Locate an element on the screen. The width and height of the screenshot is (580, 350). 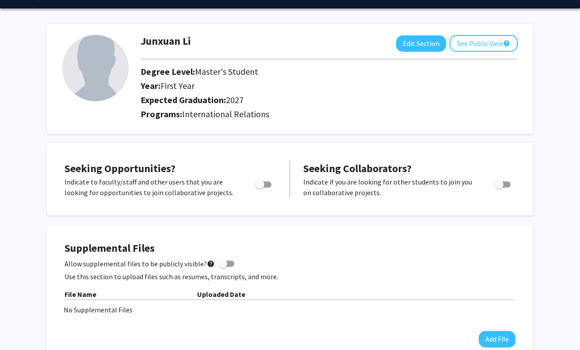
span: Allow supplemental files to be publicly visible? is located at coordinates (140, 264).